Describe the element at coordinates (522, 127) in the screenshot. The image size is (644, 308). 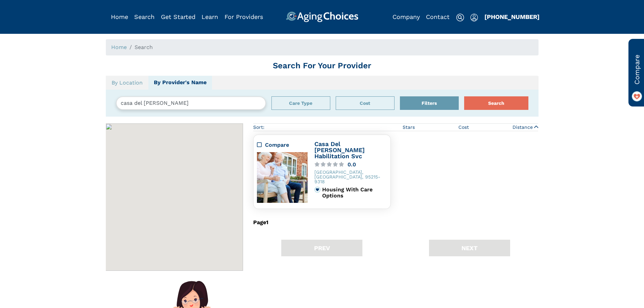
I see `span: Distance` at that location.